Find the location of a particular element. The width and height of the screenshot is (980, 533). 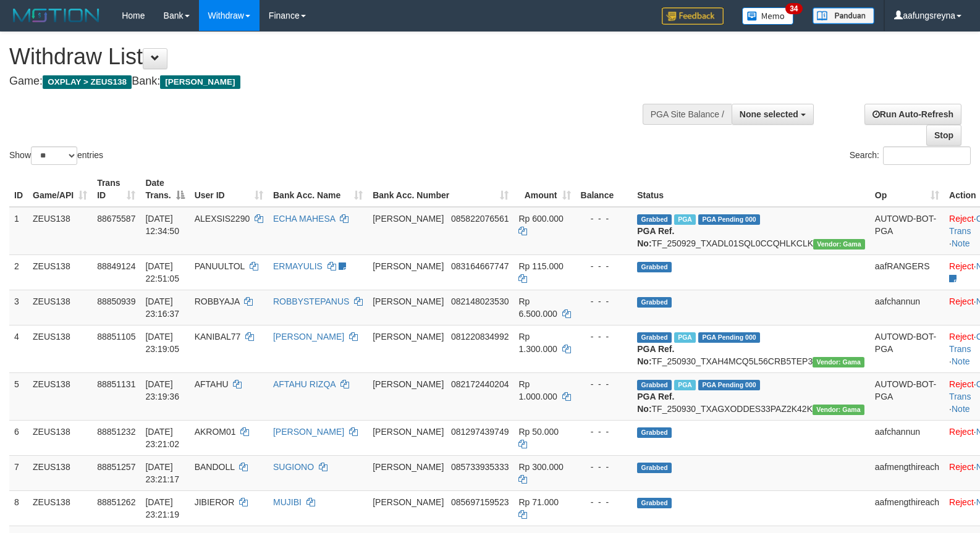

th: Balance is located at coordinates (604, 189).